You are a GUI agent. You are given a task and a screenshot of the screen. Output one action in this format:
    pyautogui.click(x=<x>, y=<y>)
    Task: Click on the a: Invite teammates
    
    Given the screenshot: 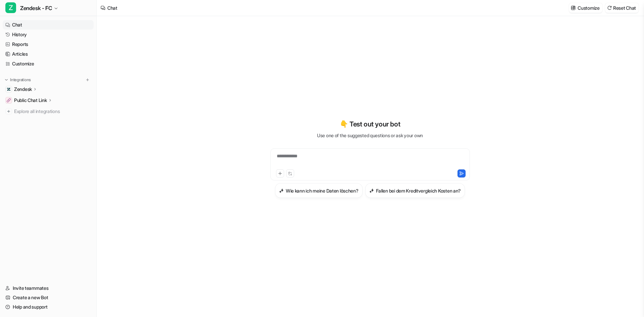 What is the action you would take?
    pyautogui.click(x=48, y=288)
    